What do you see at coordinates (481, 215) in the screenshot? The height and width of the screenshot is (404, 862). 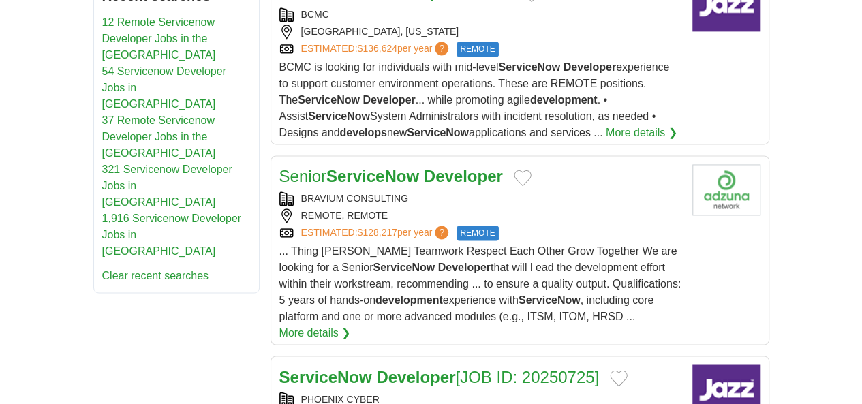 I see `div: REMOTE, REMOTE` at bounding box center [481, 215].